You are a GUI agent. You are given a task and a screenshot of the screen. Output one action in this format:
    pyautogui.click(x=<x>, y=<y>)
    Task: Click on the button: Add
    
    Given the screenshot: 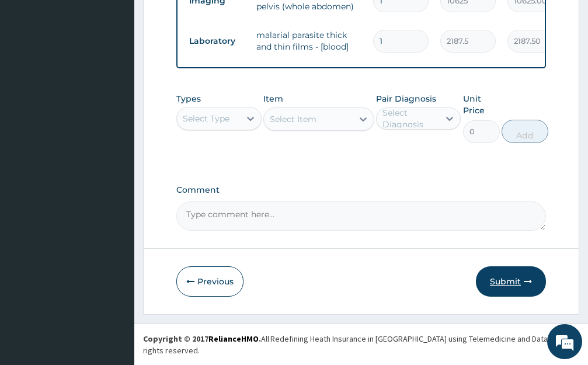 What is the action you would take?
    pyautogui.click(x=525, y=131)
    